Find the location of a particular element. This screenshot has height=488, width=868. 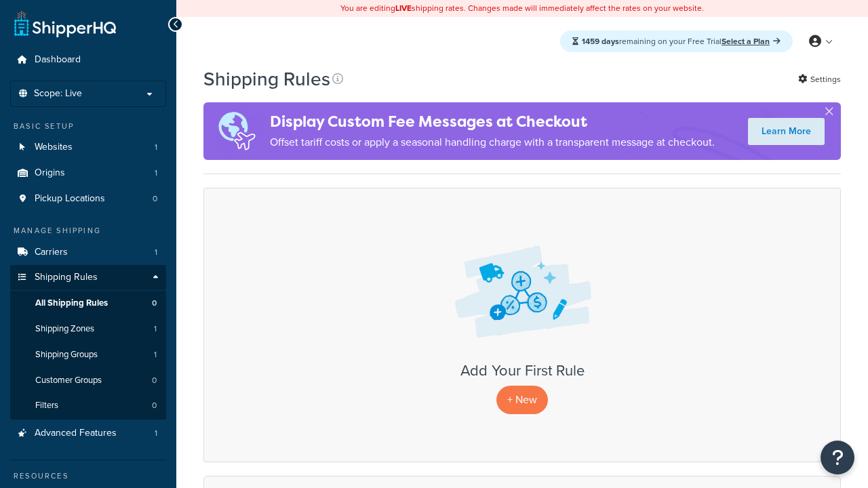

li: Customer Groups is located at coordinates (88, 380).